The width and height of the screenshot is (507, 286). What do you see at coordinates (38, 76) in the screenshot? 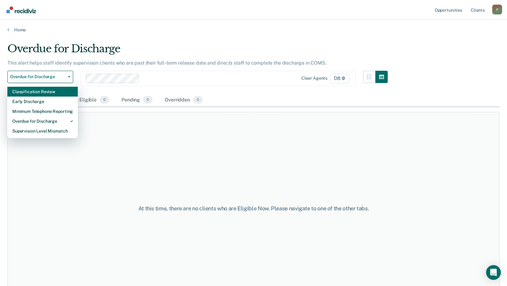
I see `span: Overdue for Discharge` at bounding box center [38, 76].